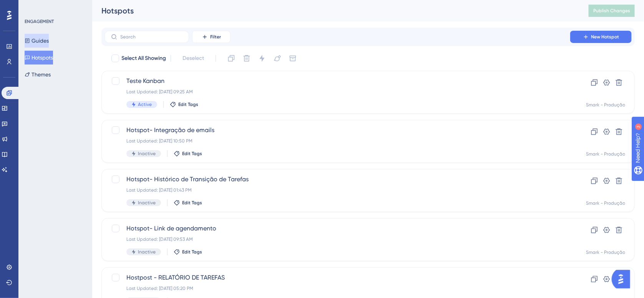  Describe the element at coordinates (39, 57) in the screenshot. I see `button: Hotspots` at that location.